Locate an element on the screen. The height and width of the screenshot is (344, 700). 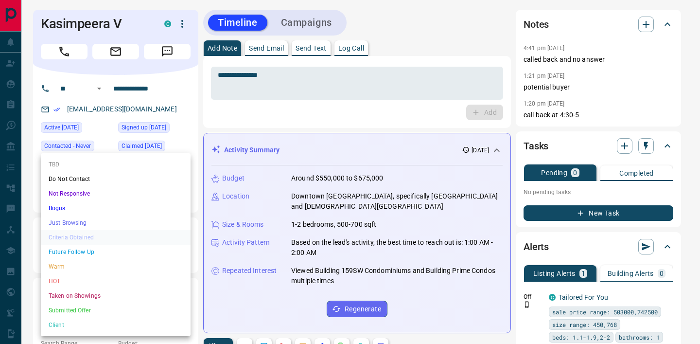
li: Not Responsive is located at coordinates (116, 193).